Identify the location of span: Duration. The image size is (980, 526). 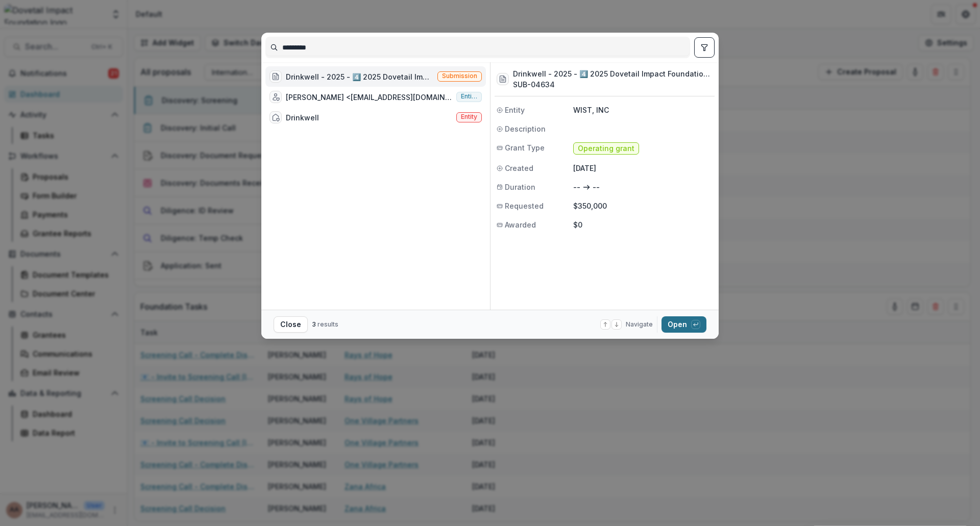
(521, 187).